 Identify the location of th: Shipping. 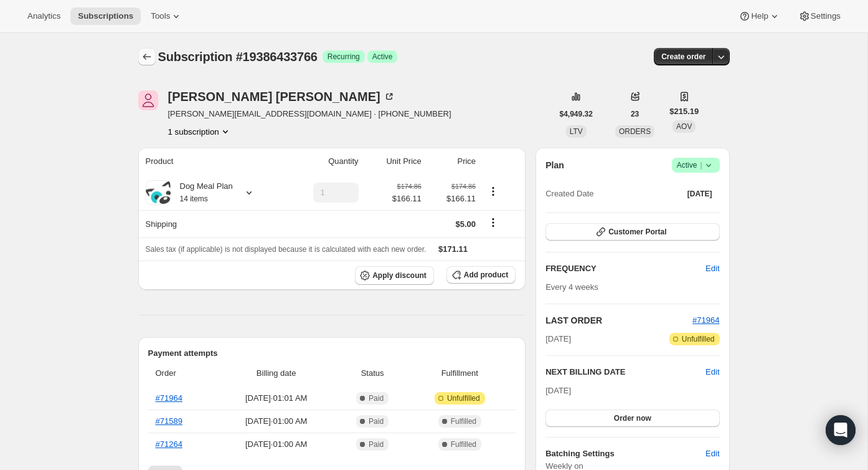
(211, 224).